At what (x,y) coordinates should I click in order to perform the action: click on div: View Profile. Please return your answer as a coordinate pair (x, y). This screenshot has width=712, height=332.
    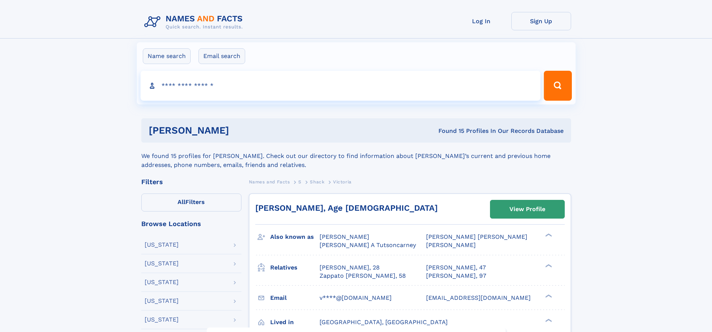
    Looking at the image, I should click on (528, 209).